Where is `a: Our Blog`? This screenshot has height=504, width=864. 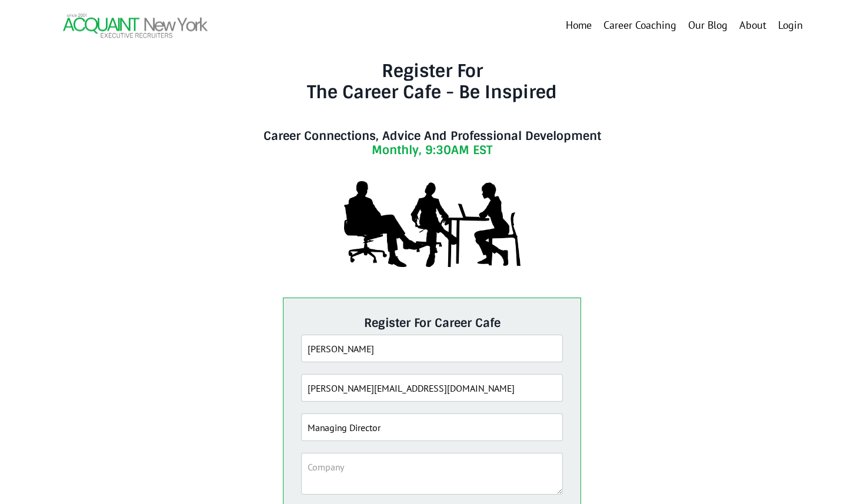 a: Our Blog is located at coordinates (707, 25).